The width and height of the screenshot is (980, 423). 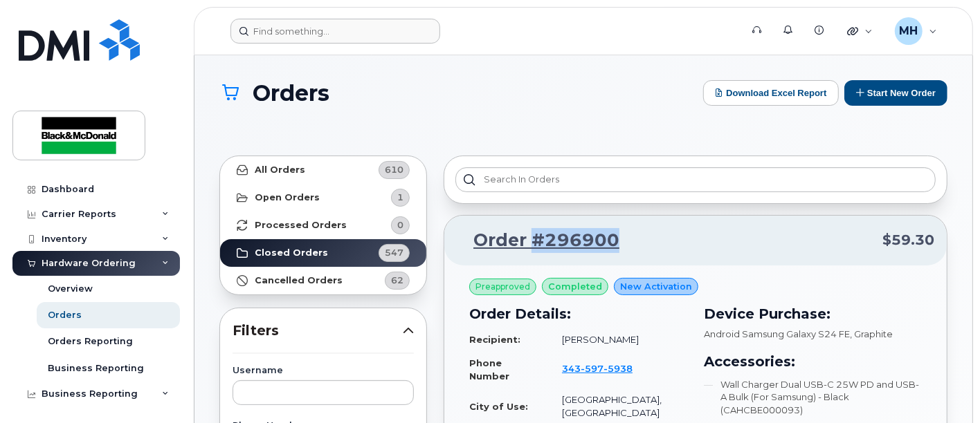 I want to click on span: New Activation, so click(x=656, y=286).